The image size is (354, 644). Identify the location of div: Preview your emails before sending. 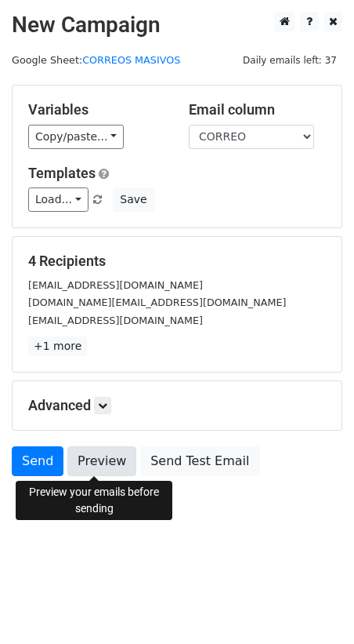
(94, 500).